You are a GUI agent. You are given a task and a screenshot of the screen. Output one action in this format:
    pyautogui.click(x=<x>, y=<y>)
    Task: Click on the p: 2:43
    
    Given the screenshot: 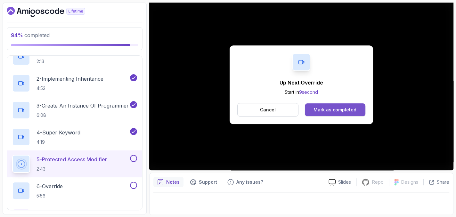 What is the action you would take?
    pyautogui.click(x=72, y=169)
    